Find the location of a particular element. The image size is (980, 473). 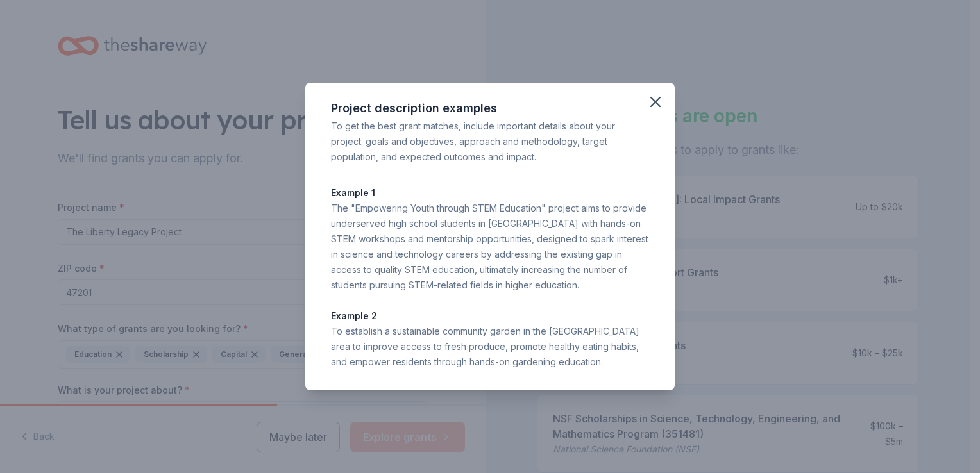

p: Example 2 is located at coordinates (490, 316).